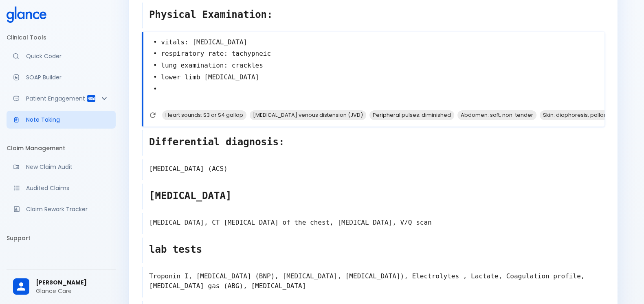  Describe the element at coordinates (153, 115) in the screenshot. I see `button: Refresh suggestions` at that location.